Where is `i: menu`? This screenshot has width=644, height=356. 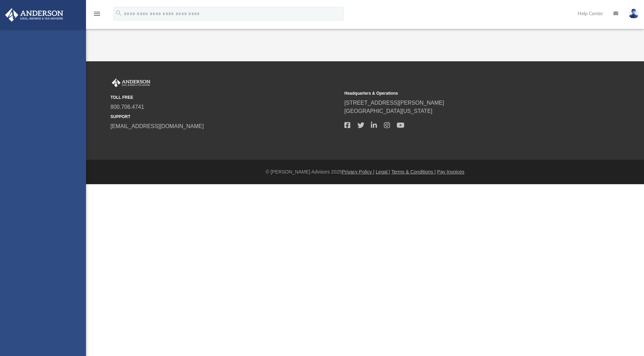
i: menu is located at coordinates (97, 14).